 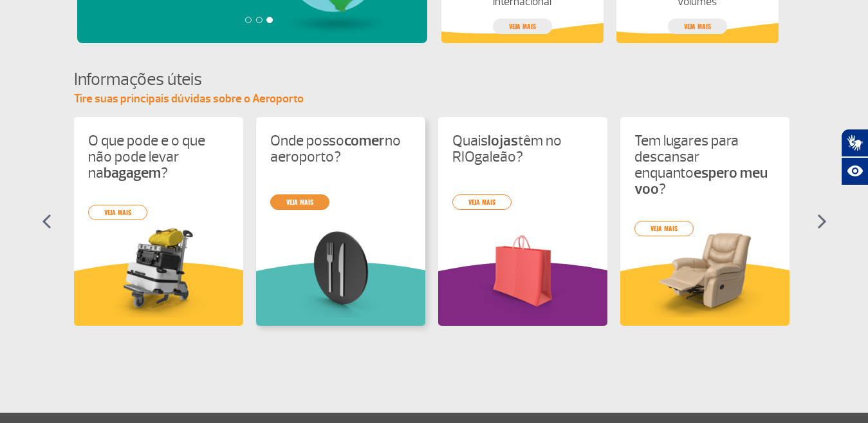 I want to click on p: O que pode e o que não pode levar na ?, so click(x=159, y=156).